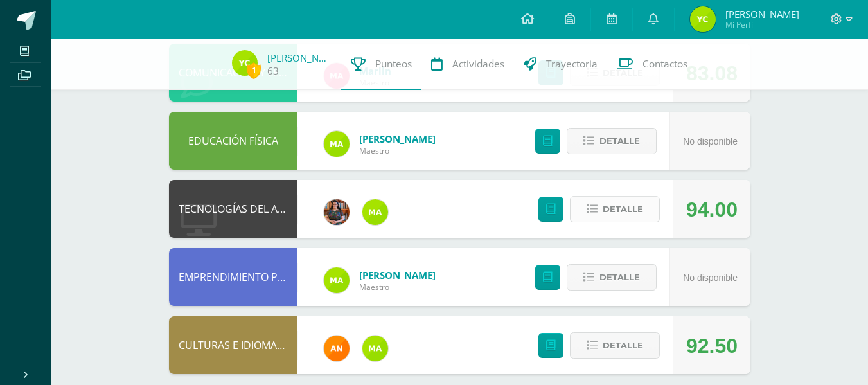 This screenshot has width=868, height=385. I want to click on div: EDUCACIÓN FÍSICA, so click(233, 141).